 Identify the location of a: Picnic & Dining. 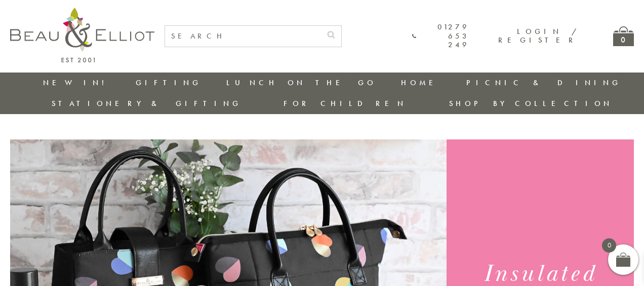
(544, 83).